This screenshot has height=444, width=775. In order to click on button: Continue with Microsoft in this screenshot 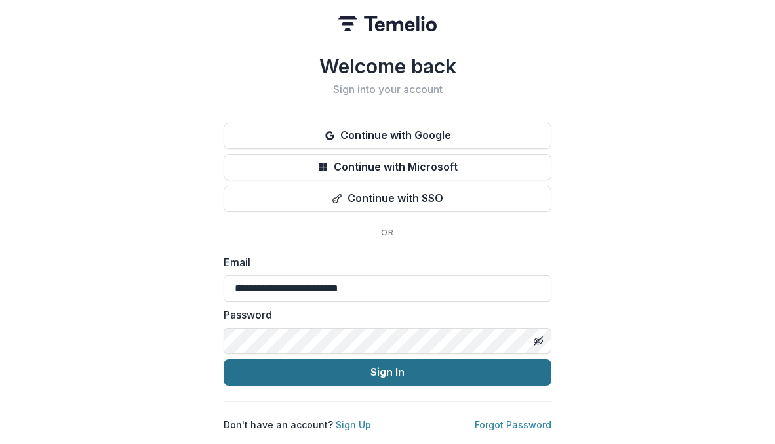, I will do `click(388, 167)`.